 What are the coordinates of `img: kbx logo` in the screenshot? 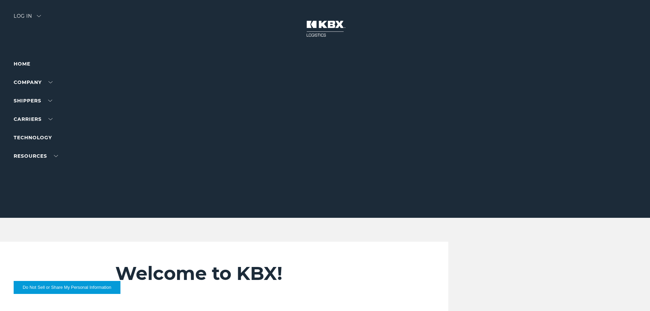 It's located at (325, 29).